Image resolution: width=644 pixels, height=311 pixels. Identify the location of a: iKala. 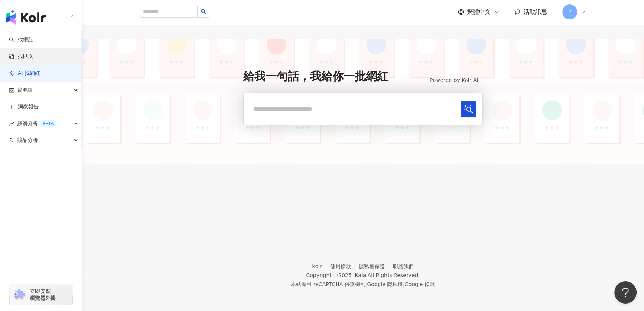
(359, 275).